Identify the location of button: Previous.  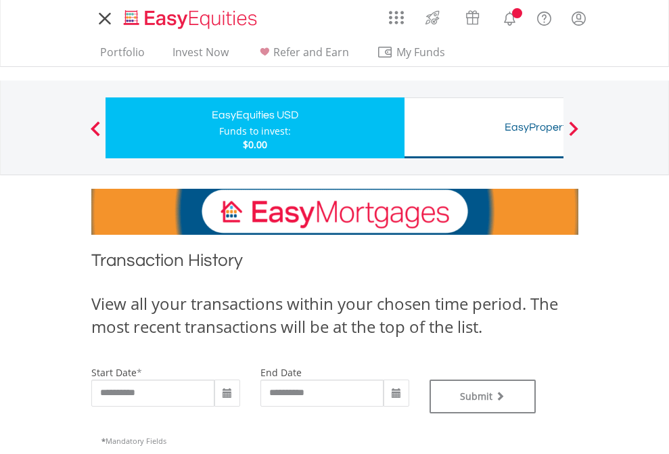
(95, 135).